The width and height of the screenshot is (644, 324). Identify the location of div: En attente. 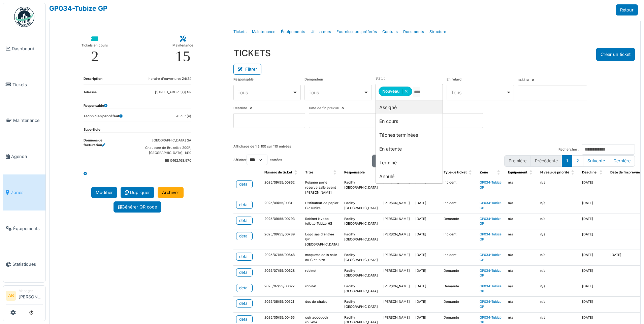
(409, 148).